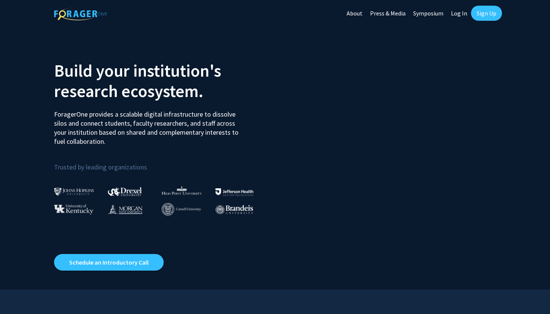  Describe the element at coordinates (125, 192) in the screenshot. I see `img: Drexel University` at that location.